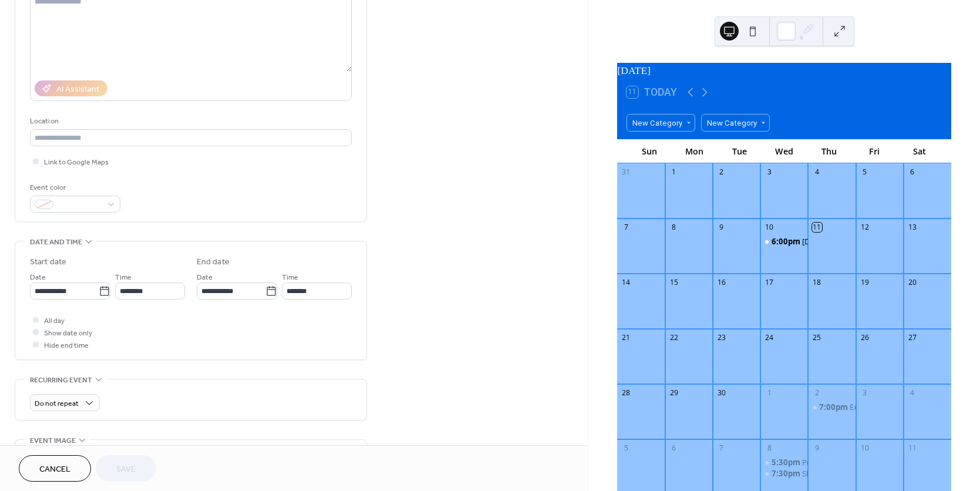 This screenshot has height=491, width=980. Describe the element at coordinates (625, 282) in the screenshot. I see `div: 14` at that location.